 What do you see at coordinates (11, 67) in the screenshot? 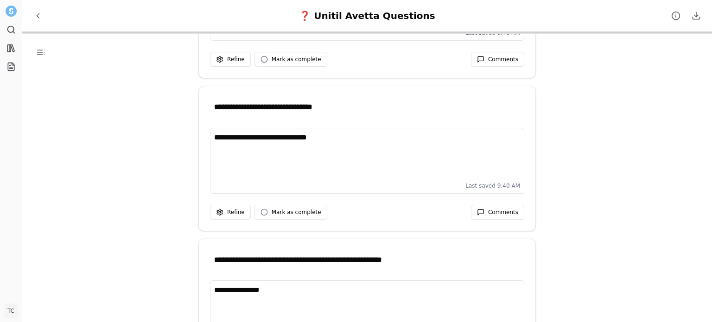
I see `a: Projects` at bounding box center [11, 67].